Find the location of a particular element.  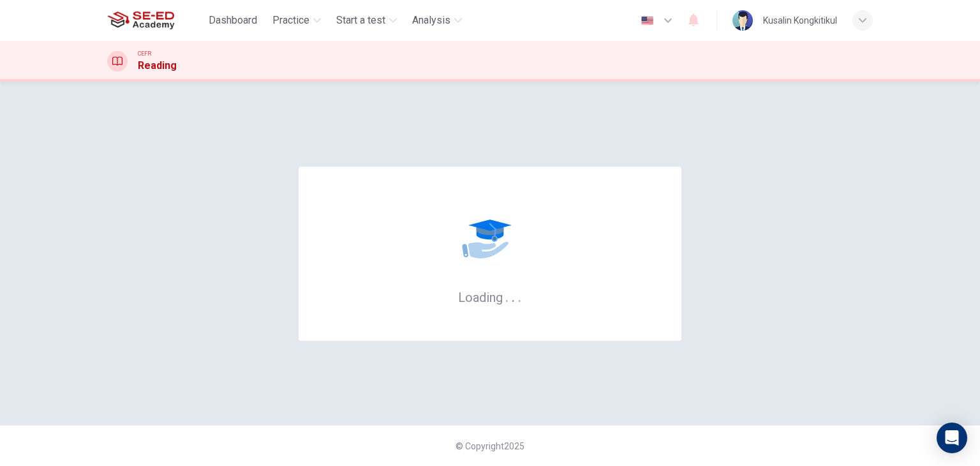

h6: Loading is located at coordinates (490, 296).